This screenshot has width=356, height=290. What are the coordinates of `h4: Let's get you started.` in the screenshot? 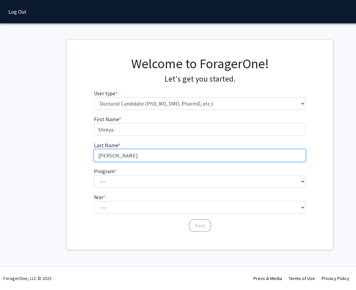 It's located at (200, 79).